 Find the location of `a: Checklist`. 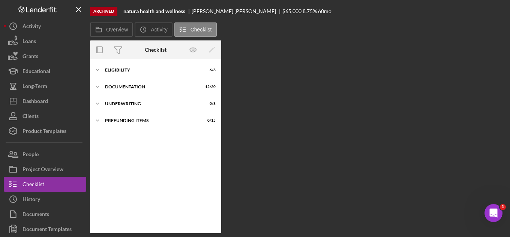

a: Checklist is located at coordinates (45, 185).